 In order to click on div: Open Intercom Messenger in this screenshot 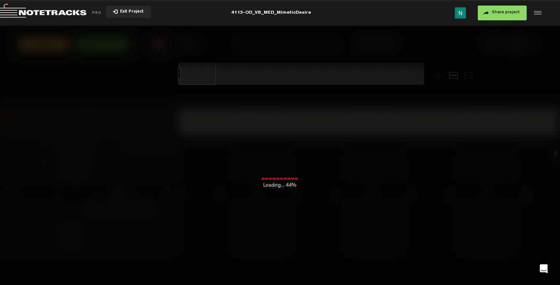, I will do `click(543, 269)`.